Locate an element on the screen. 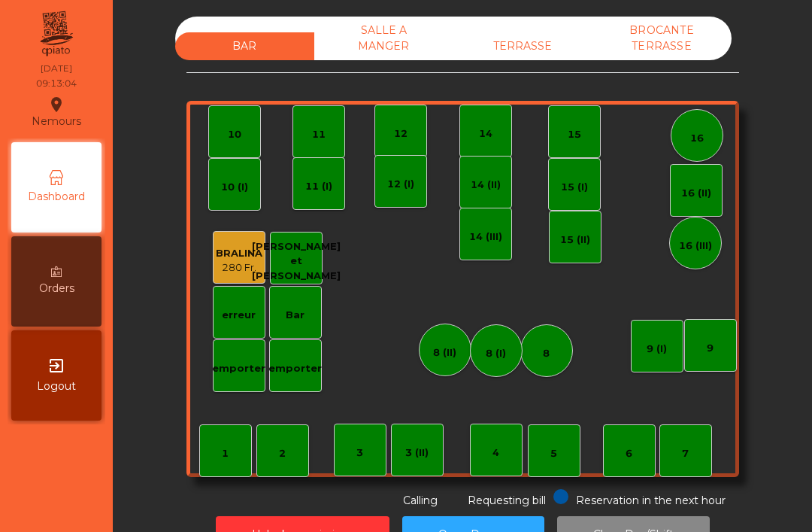  div: 15 (I) is located at coordinates (574, 188).